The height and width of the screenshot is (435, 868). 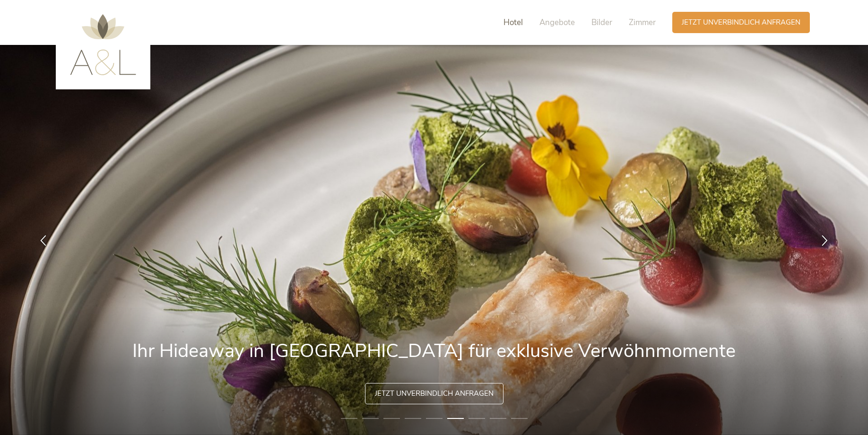 I want to click on a: AMONTI & LUNARIS Wellnessresort, so click(x=103, y=44).